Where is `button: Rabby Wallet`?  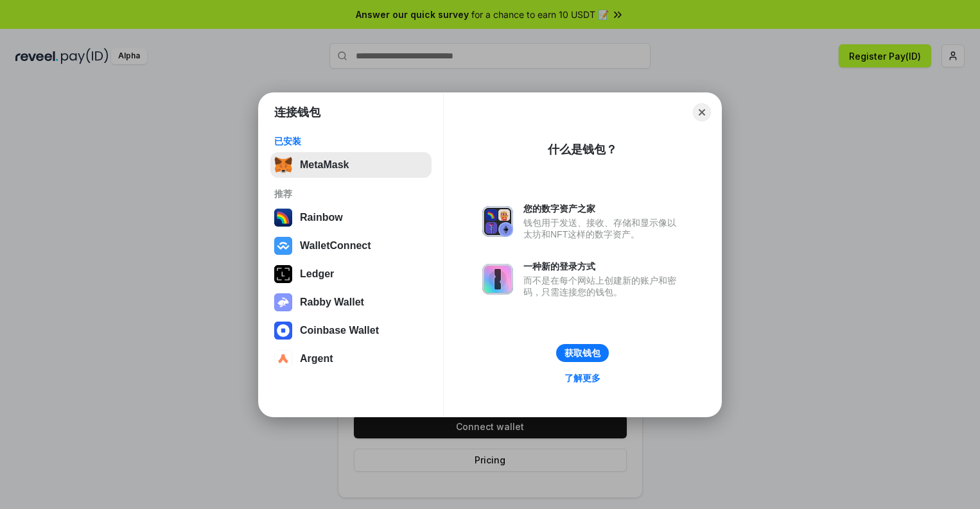 button: Rabby Wallet is located at coordinates (351, 303).